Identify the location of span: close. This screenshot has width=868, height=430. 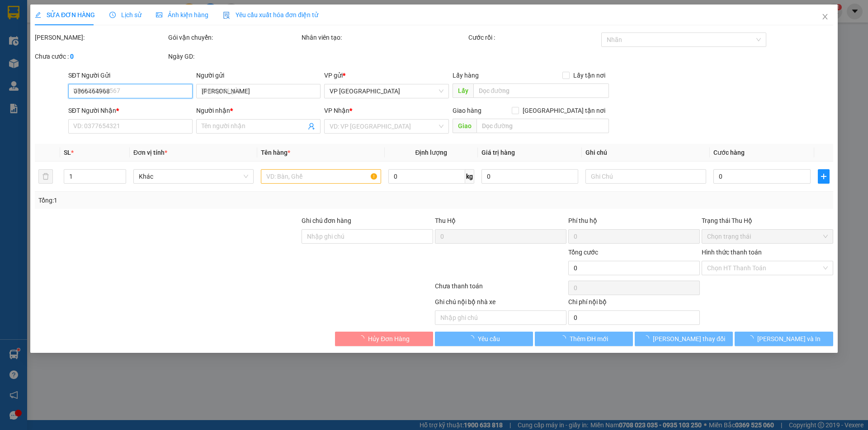
(825, 17).